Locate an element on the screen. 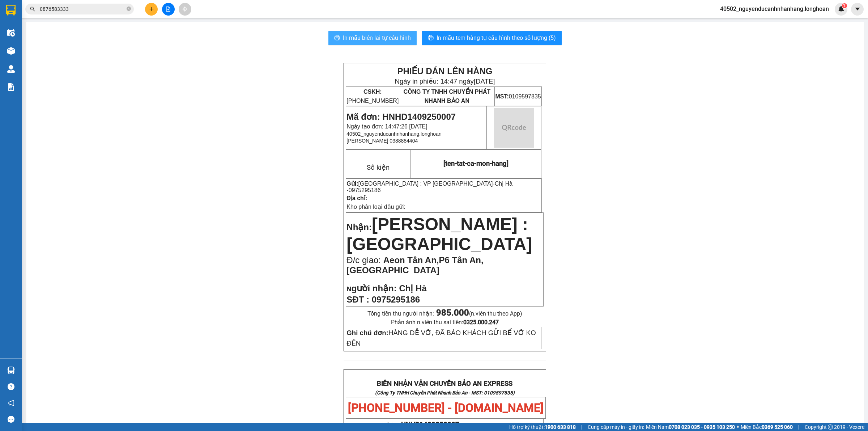  span: plus is located at coordinates (151, 9).